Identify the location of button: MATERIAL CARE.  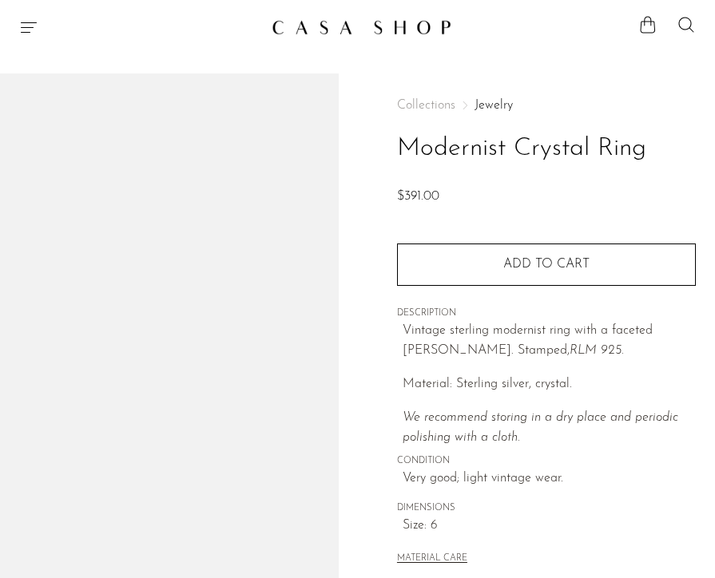
(432, 559).